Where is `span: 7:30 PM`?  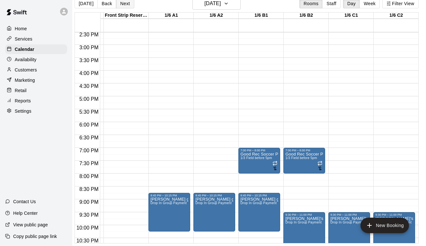 span: 7:30 PM is located at coordinates (89, 163).